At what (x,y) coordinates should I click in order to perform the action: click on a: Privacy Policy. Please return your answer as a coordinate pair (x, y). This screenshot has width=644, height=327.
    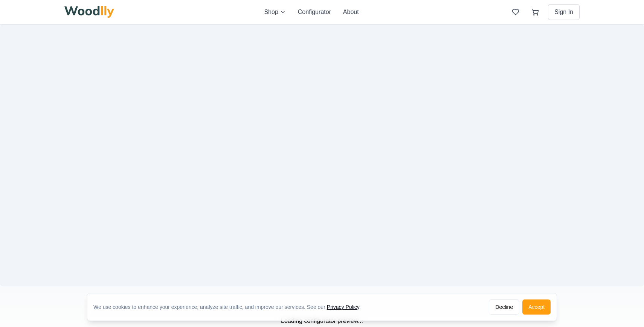
    Looking at the image, I should click on (343, 307).